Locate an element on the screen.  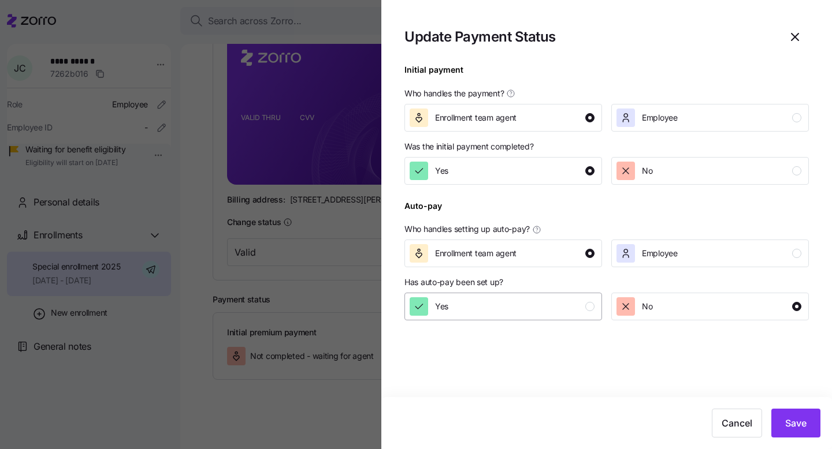
span: Save is located at coordinates (796, 423).